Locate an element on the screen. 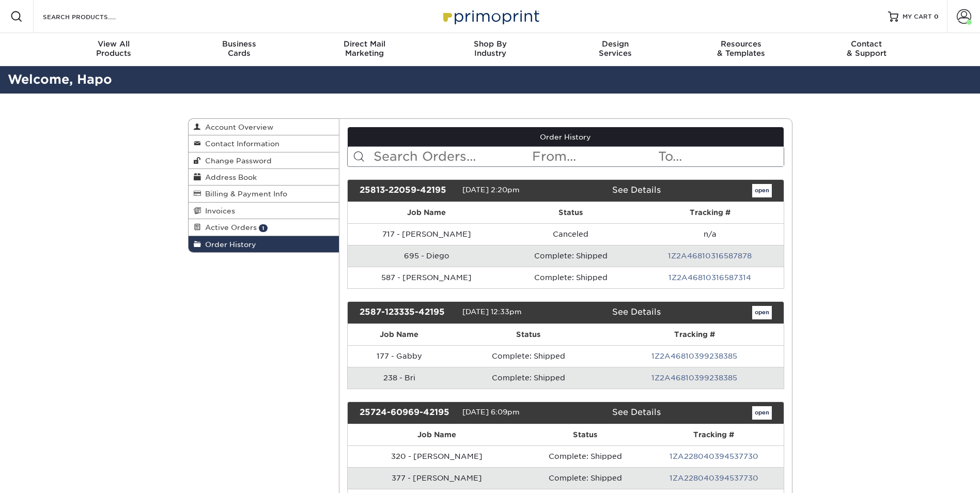 The image size is (980, 493). a: Account Overview is located at coordinates (264, 127).